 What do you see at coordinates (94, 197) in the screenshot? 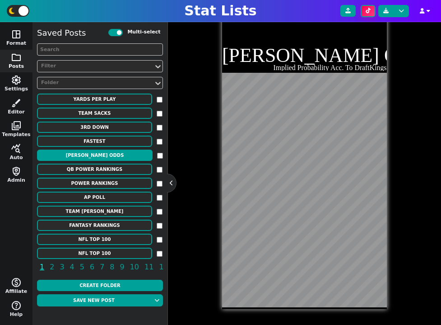
I see `button: AP POLL` at bounding box center [94, 197].